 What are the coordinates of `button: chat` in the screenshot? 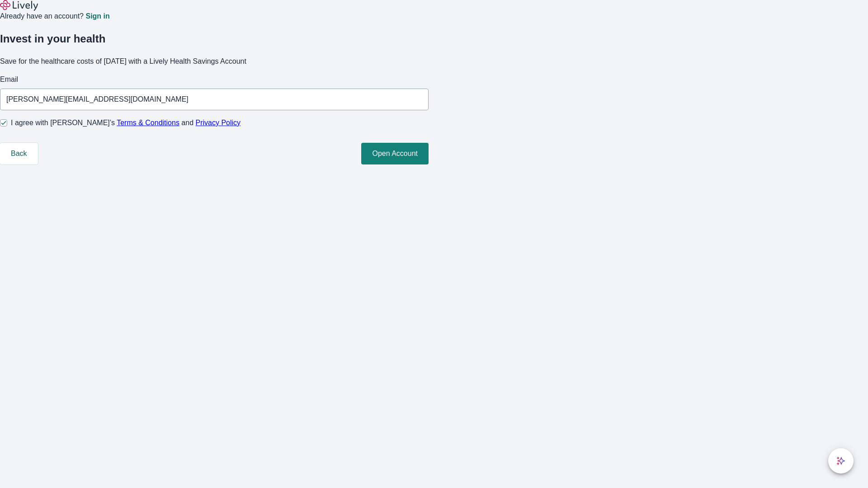 It's located at (841, 461).